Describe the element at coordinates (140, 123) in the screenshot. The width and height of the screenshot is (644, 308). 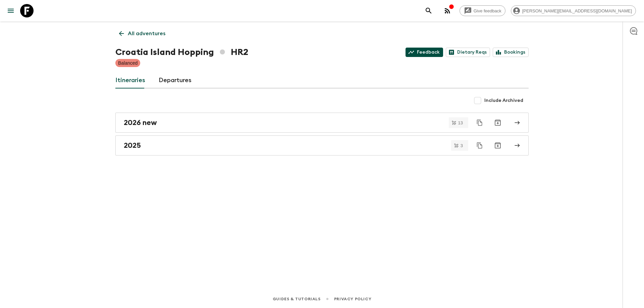
I see `h2: 2026 new` at that location.